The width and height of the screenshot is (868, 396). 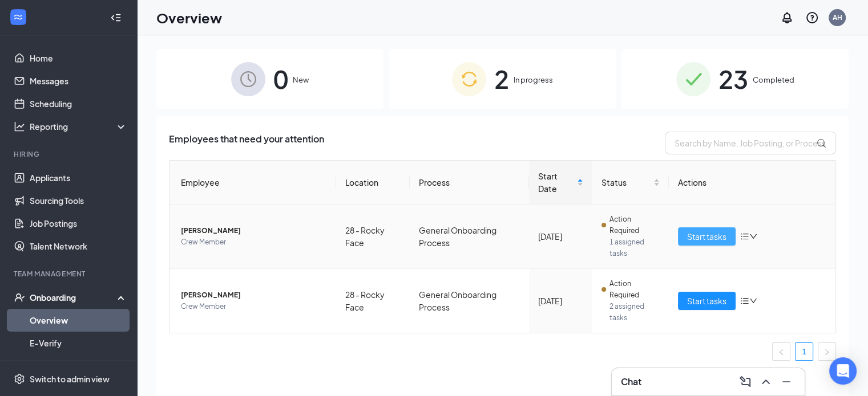 I want to click on span: New, so click(x=301, y=80).